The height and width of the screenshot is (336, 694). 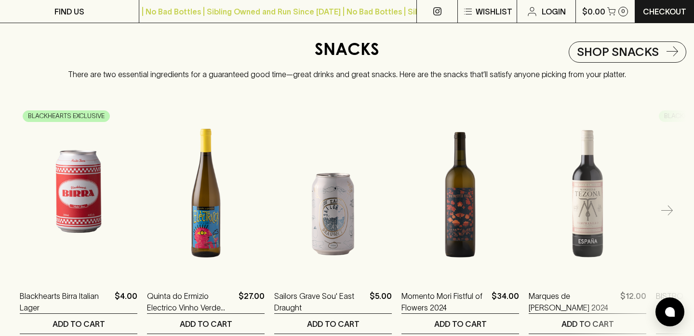 I want to click on p: $0.00, so click(x=594, y=12).